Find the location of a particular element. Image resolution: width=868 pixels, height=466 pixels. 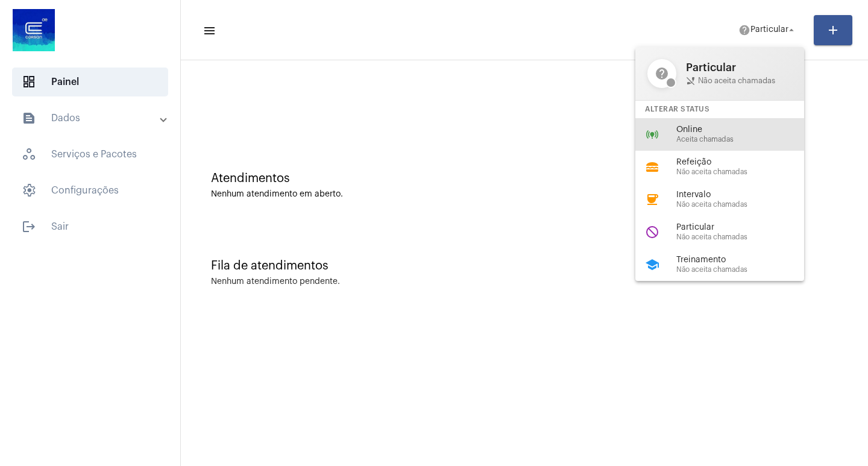

mat-icon: coffee is located at coordinates (652, 200).